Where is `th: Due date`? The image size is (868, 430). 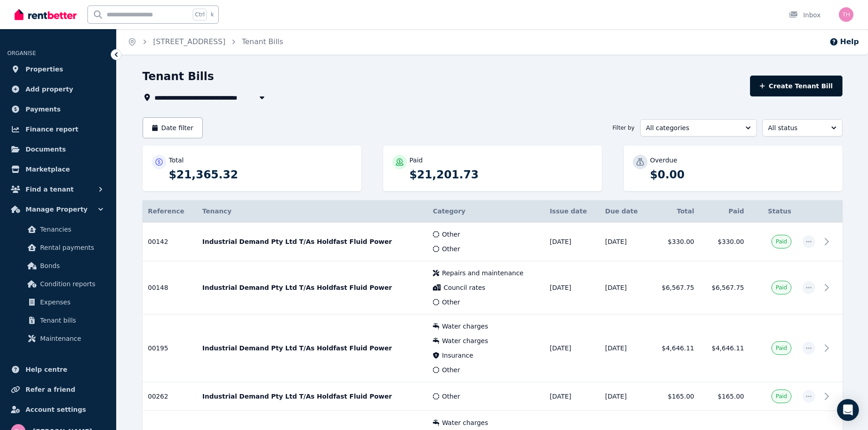
th: Due date is located at coordinates (625, 211).